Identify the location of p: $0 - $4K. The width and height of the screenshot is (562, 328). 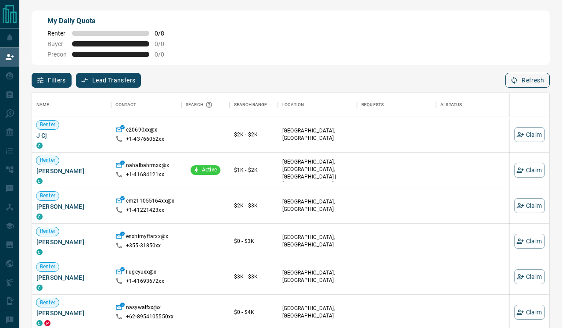
(254, 313).